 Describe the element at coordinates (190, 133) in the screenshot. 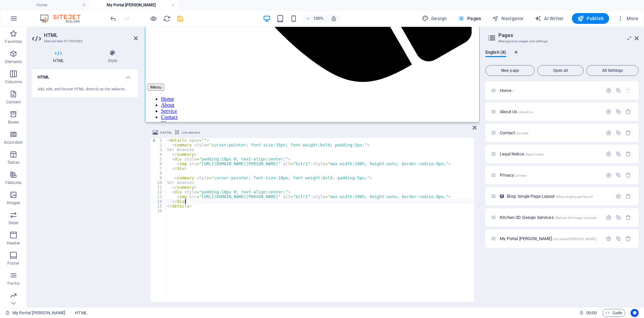

I see `span: Link element` at that location.